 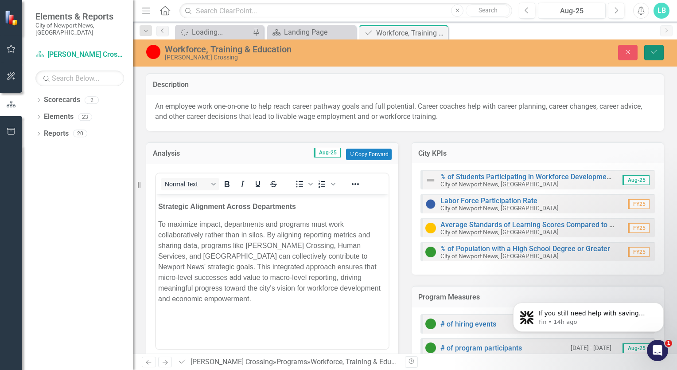 What do you see at coordinates (488, 11) in the screenshot?
I see `button: Search` at bounding box center [488, 11].